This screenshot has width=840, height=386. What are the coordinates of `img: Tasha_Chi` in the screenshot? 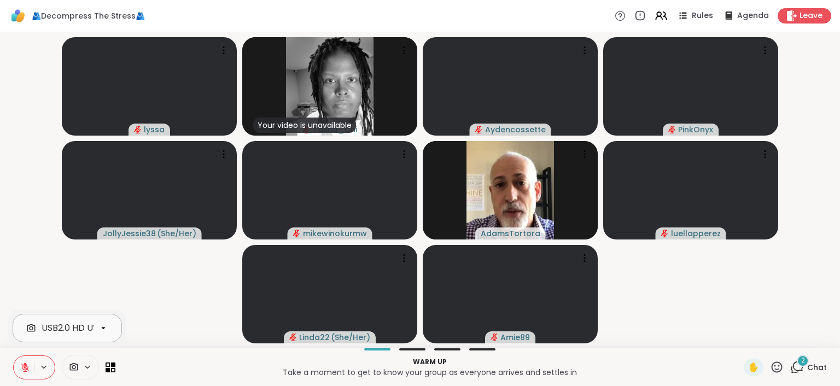 It's located at (330, 86).